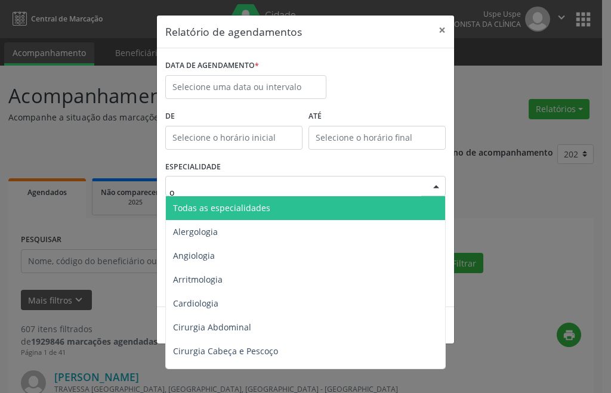 The image size is (611, 393). I want to click on input: Selecione o horário inicial, so click(234, 138).